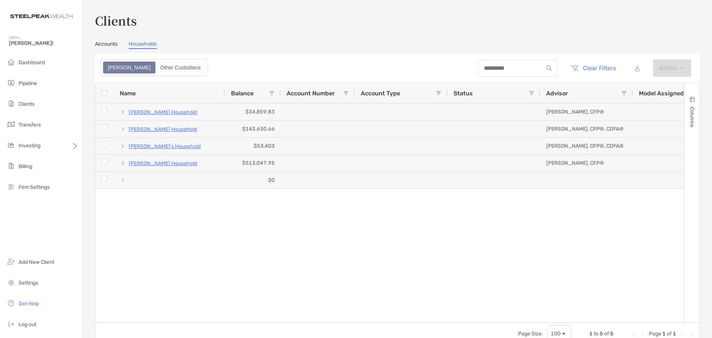  What do you see at coordinates (128, 93) in the screenshot?
I see `span: Name` at bounding box center [128, 93].